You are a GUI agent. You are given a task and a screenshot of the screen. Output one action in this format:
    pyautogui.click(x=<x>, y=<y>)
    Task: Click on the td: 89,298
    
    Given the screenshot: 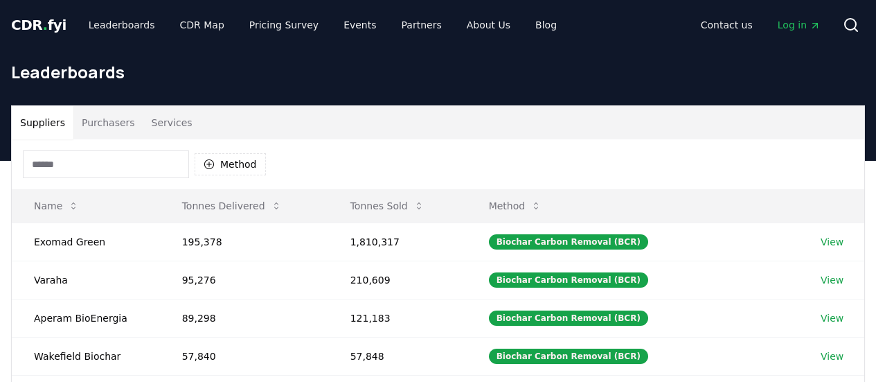 What is the action you would take?
    pyautogui.click(x=244, y=317)
    